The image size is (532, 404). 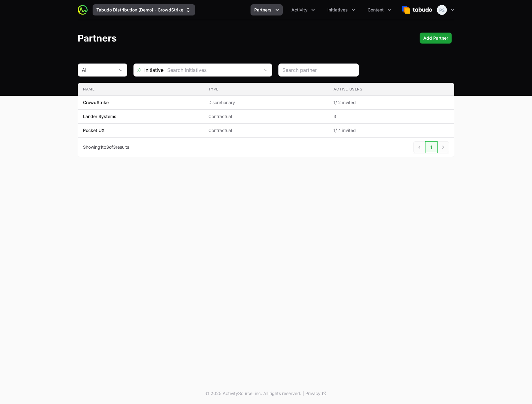 I want to click on div: Supplier switch menu, so click(x=143, y=10).